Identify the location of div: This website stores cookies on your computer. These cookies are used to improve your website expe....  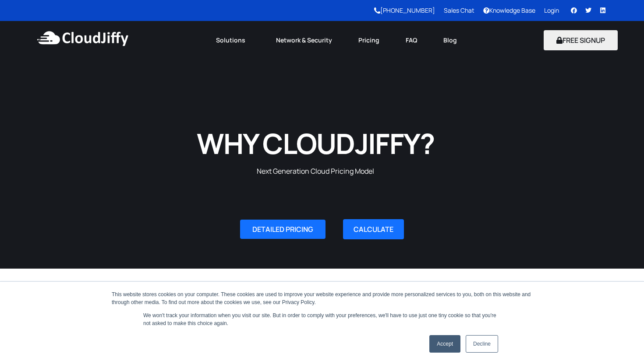
(322, 298).